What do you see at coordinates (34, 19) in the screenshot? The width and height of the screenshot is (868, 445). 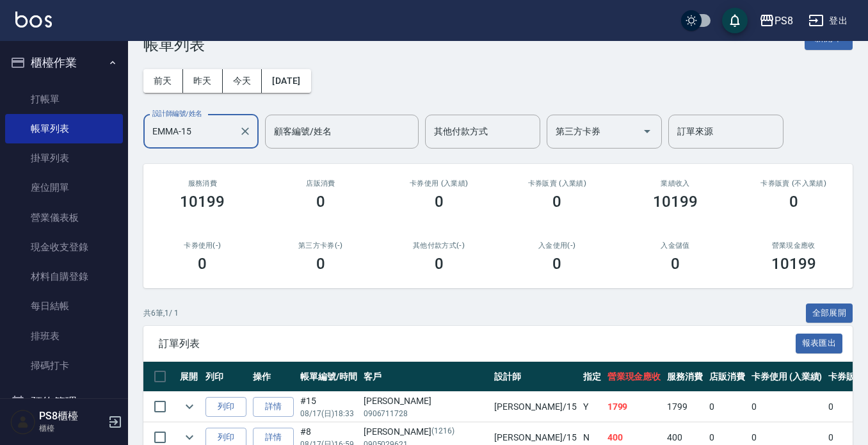 I see `img: Logo` at bounding box center [34, 19].